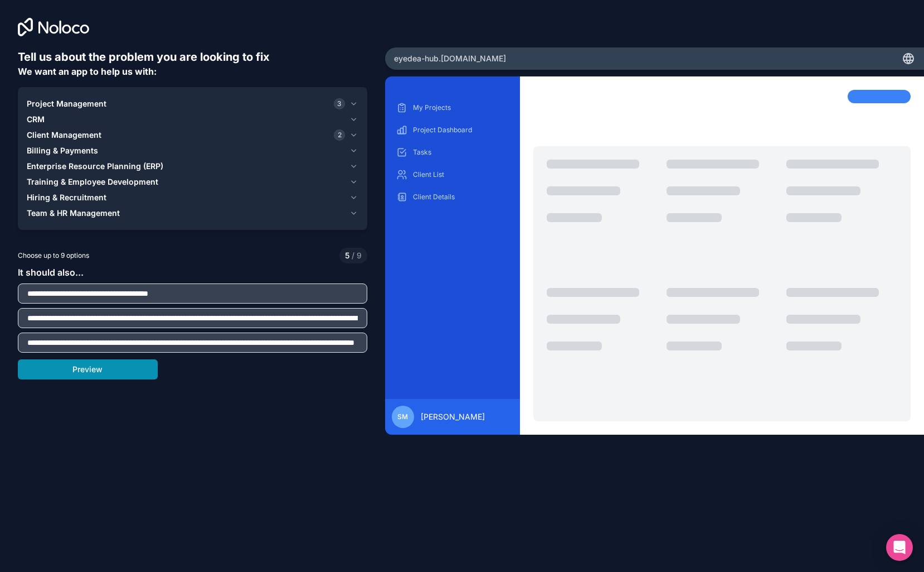 Image resolution: width=924 pixels, height=572 pixels. Describe the element at coordinates (87, 72) in the screenshot. I see `span: We want an app to help us with:` at that location.